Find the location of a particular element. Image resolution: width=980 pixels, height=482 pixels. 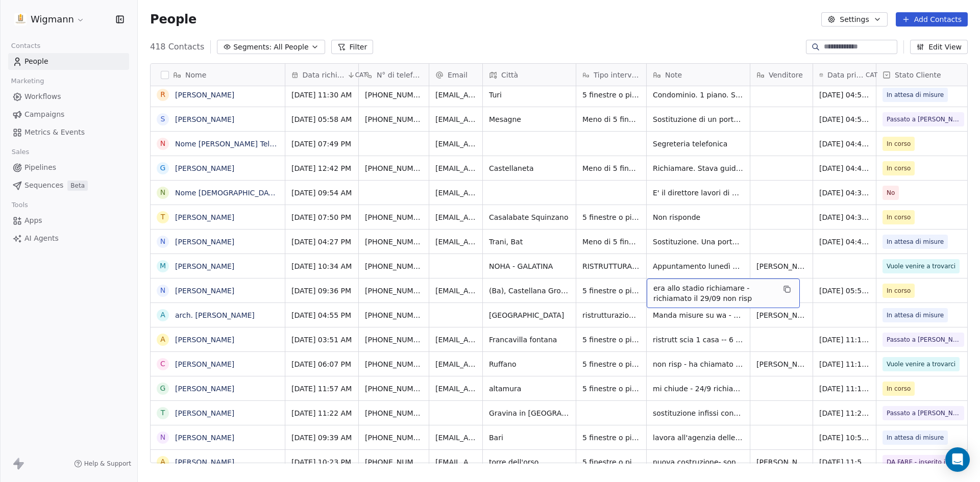

div: Stato Cliente is located at coordinates (923, 75).